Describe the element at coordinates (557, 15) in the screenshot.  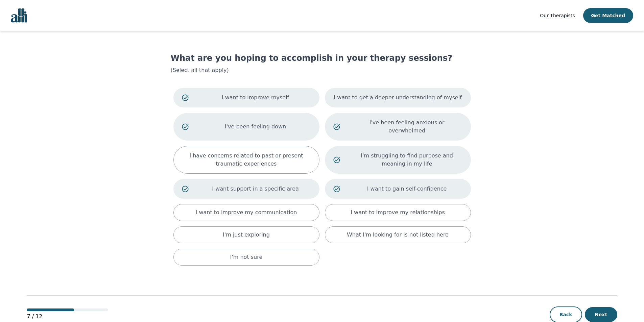
I see `a: Our Therapists` at that location.